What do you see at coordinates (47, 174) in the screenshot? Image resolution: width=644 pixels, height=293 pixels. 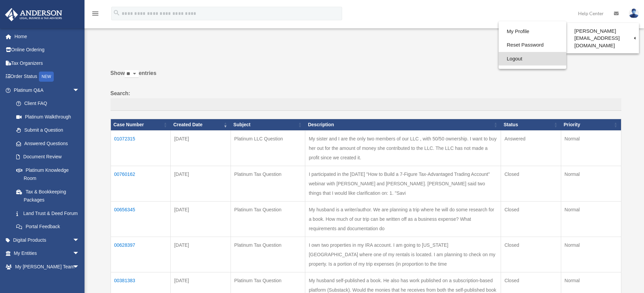 I see `a: Platinum Knowledge Room` at bounding box center [47, 174].